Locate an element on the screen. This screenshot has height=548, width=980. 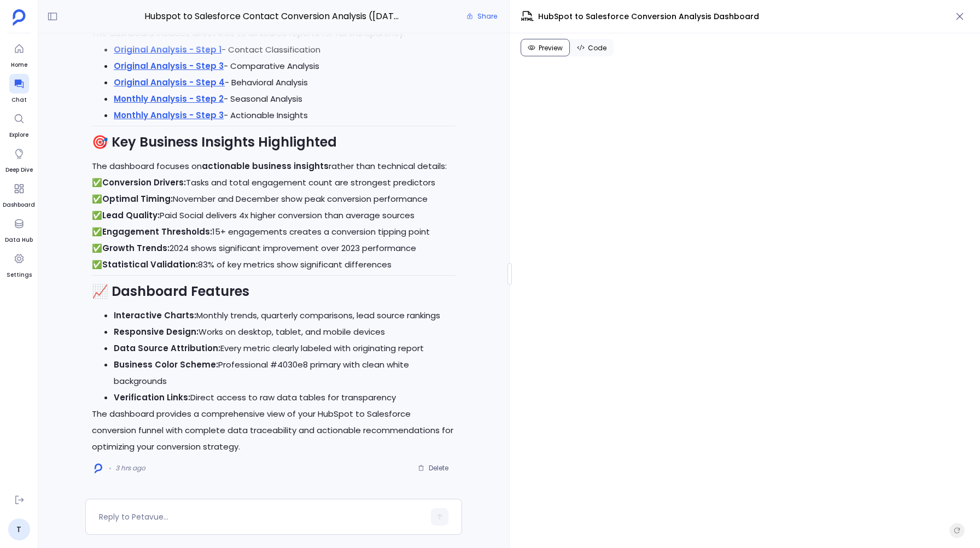
a: Deep Dive is located at coordinates (19, 159).